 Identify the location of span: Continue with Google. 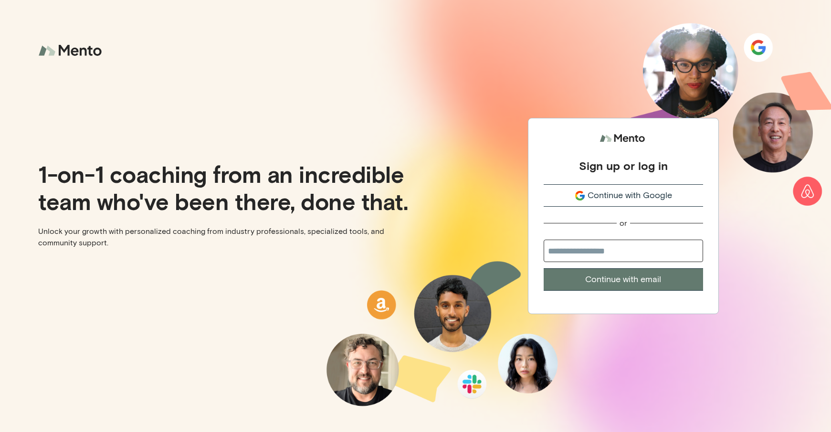
(629, 195).